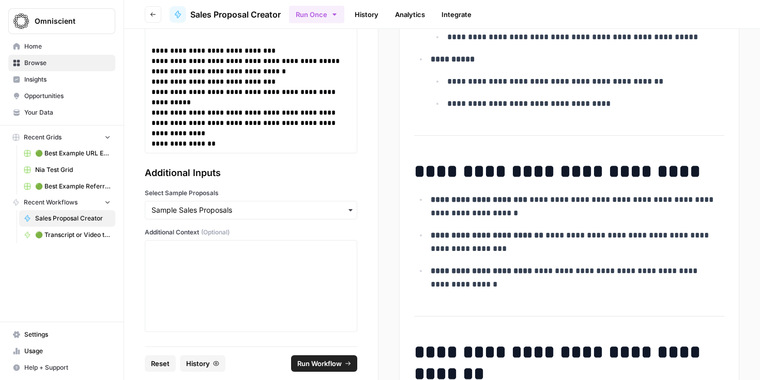 Image resolution: width=760 pixels, height=380 pixels. I want to click on img: Omniscient Logo, so click(21, 21).